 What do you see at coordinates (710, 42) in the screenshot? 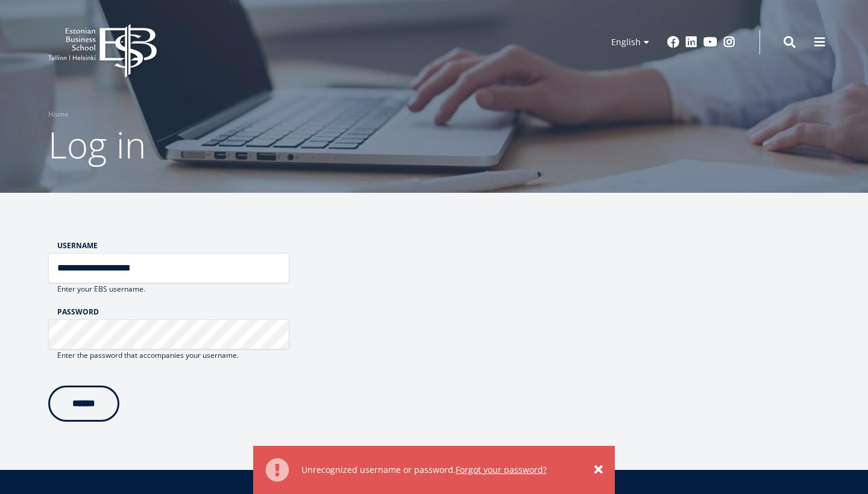
I see `a: Youtube` at bounding box center [710, 42].